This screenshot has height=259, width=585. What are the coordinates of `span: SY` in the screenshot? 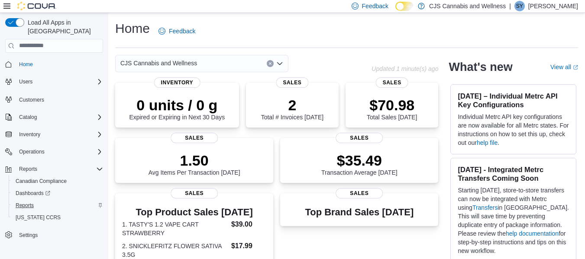 It's located at (520, 6).